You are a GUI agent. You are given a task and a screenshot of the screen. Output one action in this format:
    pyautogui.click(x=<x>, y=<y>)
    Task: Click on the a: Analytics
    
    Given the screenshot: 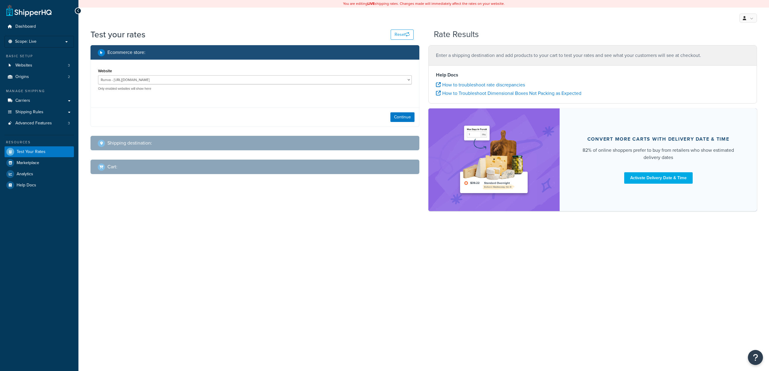 What is the action you would take?
    pyautogui.click(x=39, y=174)
    